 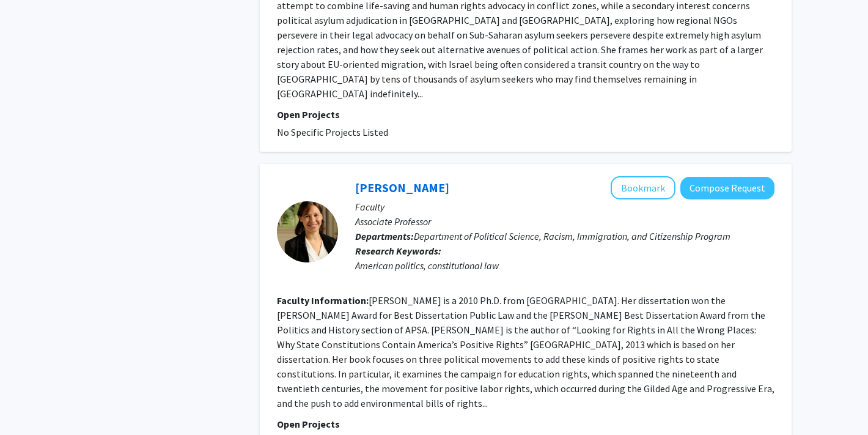 What do you see at coordinates (333, 132) in the screenshot?
I see `span: No Specific Projects Listed` at bounding box center [333, 132].